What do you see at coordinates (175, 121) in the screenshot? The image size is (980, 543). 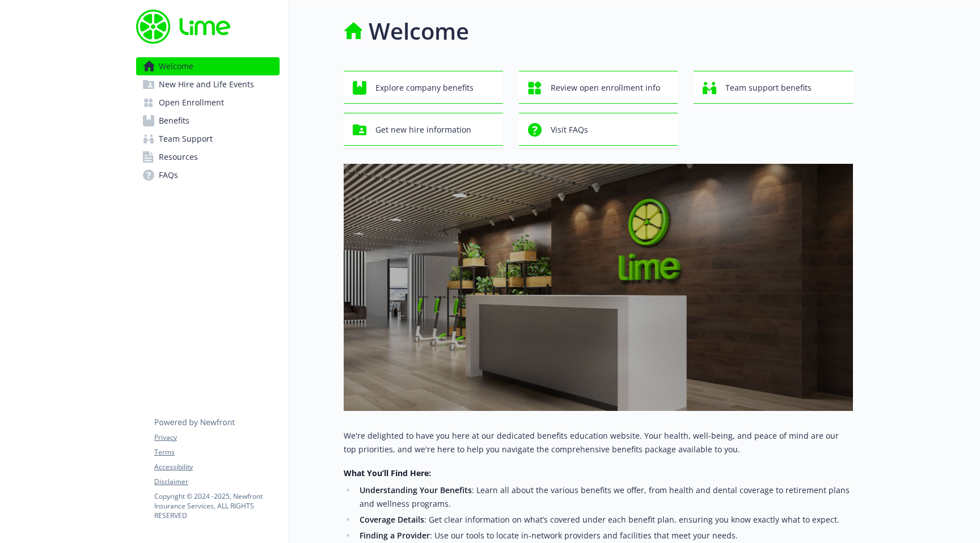 I see `span: Benefits` at bounding box center [175, 121].